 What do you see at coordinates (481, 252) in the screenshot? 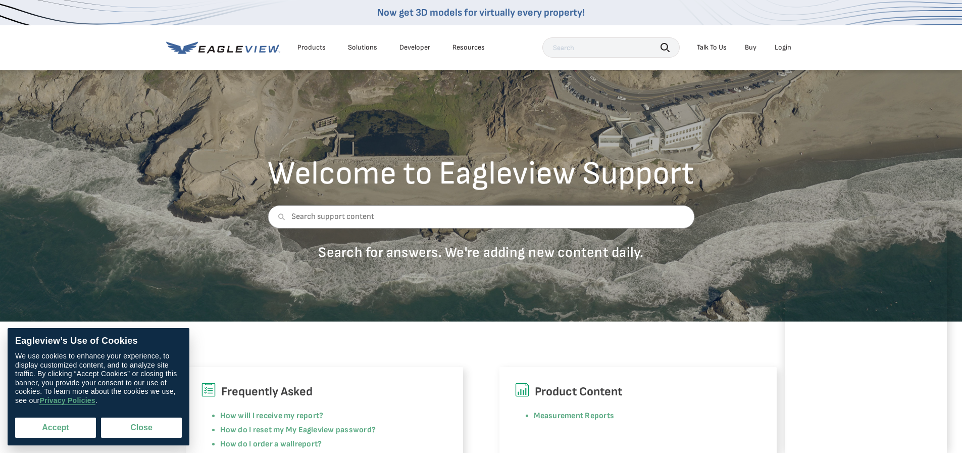
I see `p: Search for answers. We're adding new content daily.` at bounding box center [481, 252].